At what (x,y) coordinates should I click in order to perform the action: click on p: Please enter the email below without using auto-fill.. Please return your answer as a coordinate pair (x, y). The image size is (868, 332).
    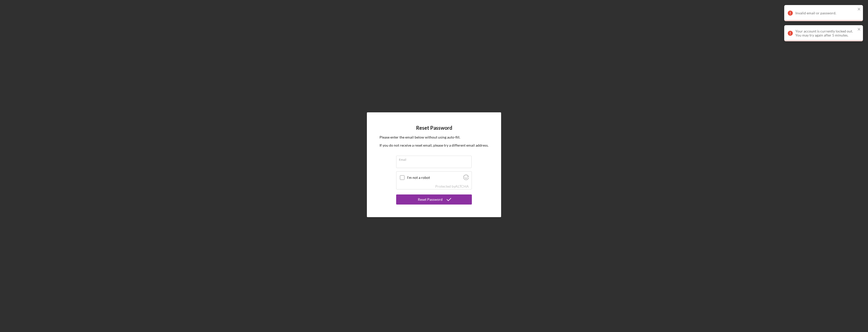
    Looking at the image, I should click on (434, 137).